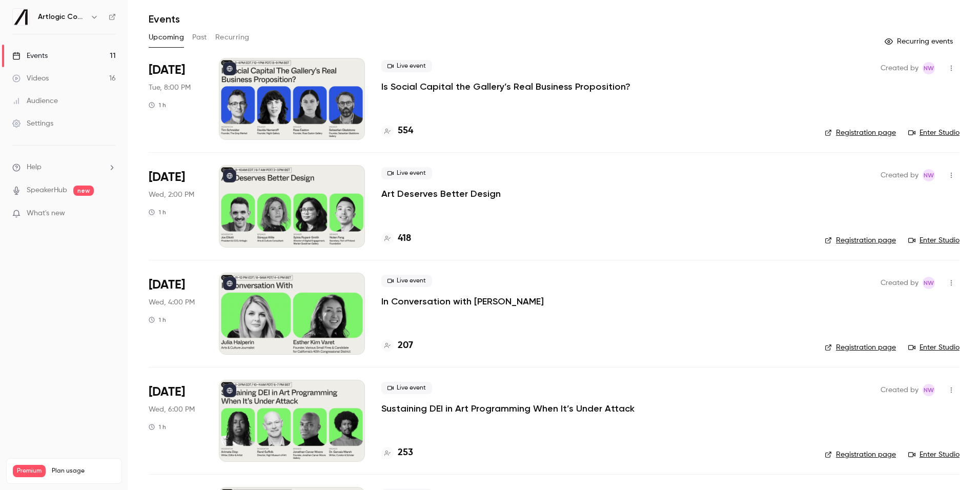 This screenshot has width=980, height=490. Describe the element at coordinates (441, 194) in the screenshot. I see `a: Art Deserves Better Design` at that location.